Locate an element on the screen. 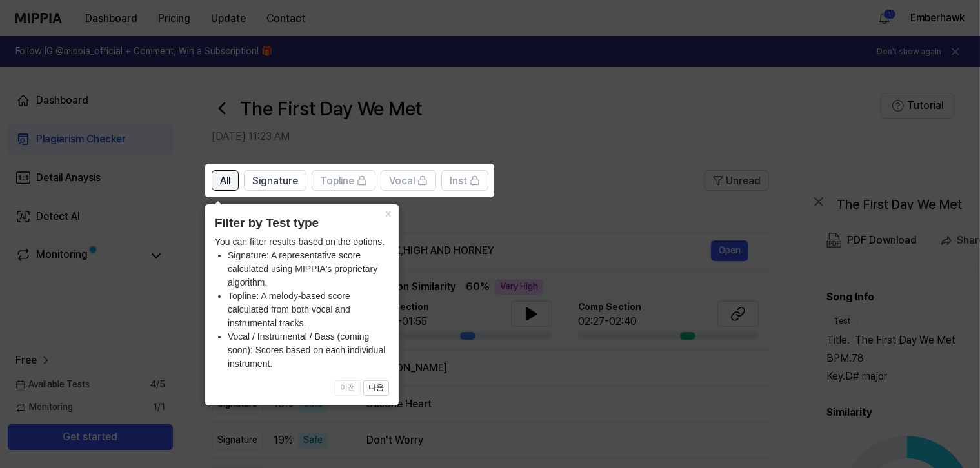 The height and width of the screenshot is (468, 980). li: Signature: A representative score calculated using MIPPIA's proprietary algorithm. is located at coordinates (308, 269).